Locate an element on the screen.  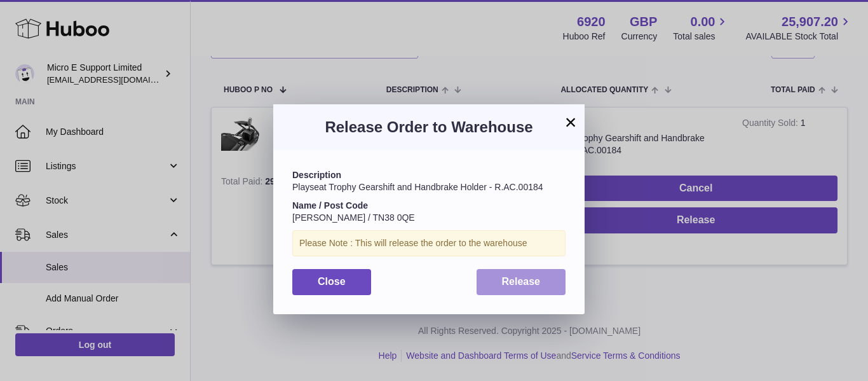
strong: Description is located at coordinates (316, 175).